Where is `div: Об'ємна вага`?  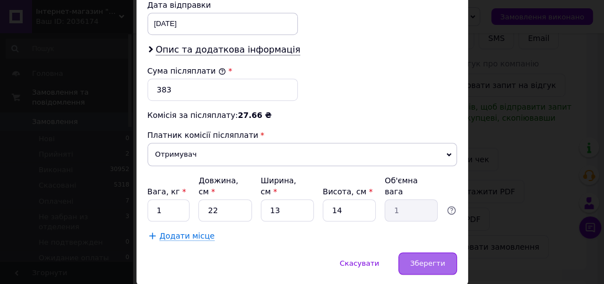
div: Об'ємна вага is located at coordinates (411, 186).